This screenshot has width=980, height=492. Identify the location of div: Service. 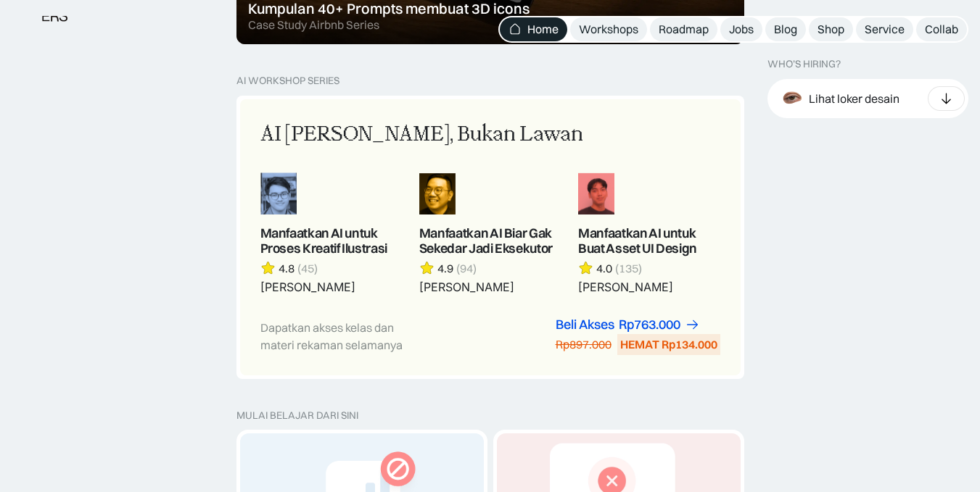
(884, 29).